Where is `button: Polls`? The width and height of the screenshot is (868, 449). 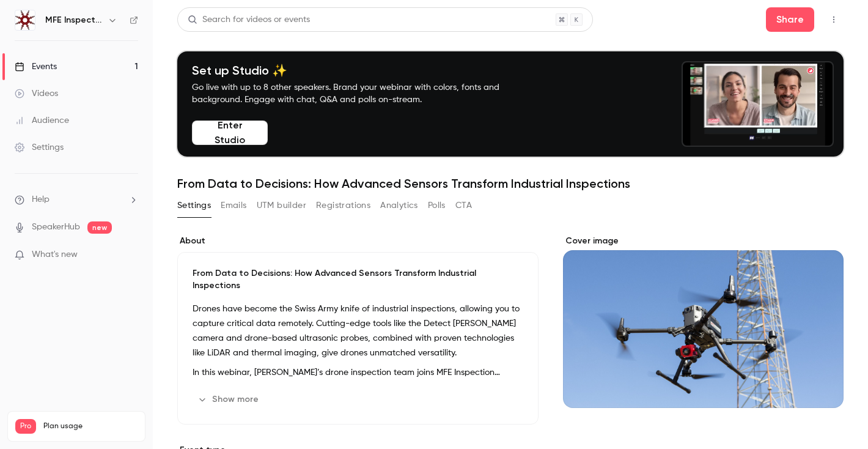
button: Polls is located at coordinates (437, 205).